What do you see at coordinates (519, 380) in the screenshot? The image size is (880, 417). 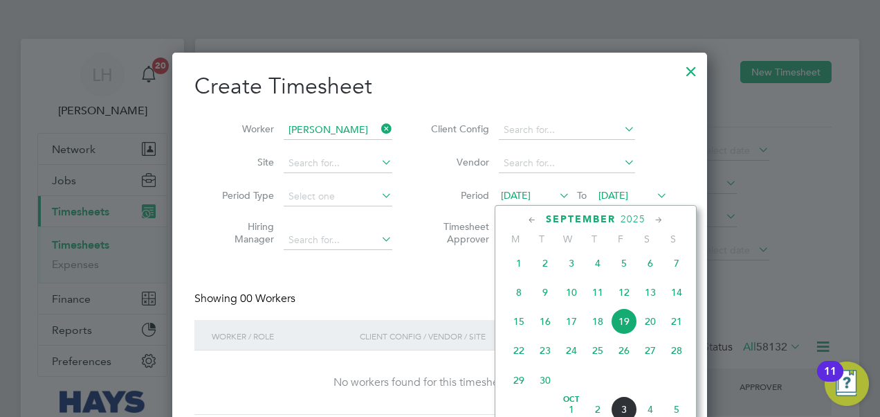 I see `span: 29` at bounding box center [519, 380].